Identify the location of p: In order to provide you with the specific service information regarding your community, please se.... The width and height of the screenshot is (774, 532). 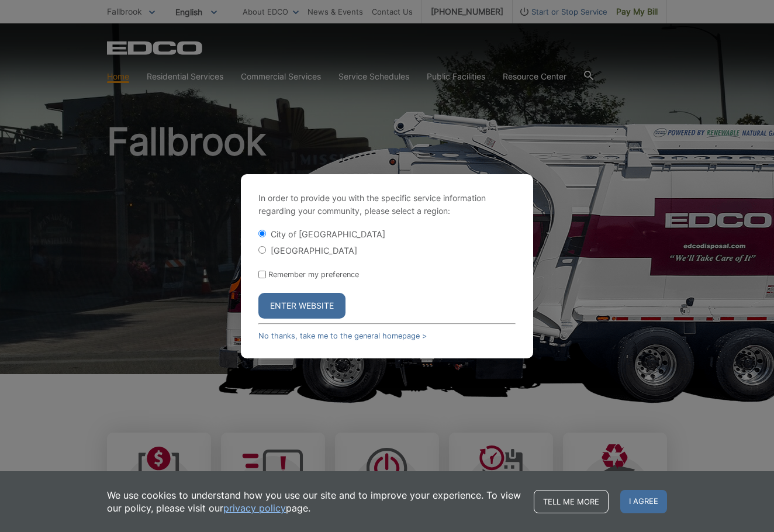
(387, 205).